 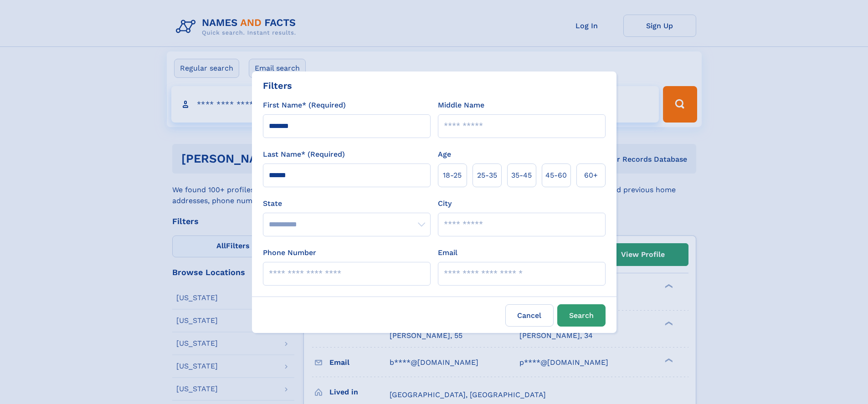 What do you see at coordinates (277, 85) in the screenshot?
I see `div: Filters` at bounding box center [277, 85].